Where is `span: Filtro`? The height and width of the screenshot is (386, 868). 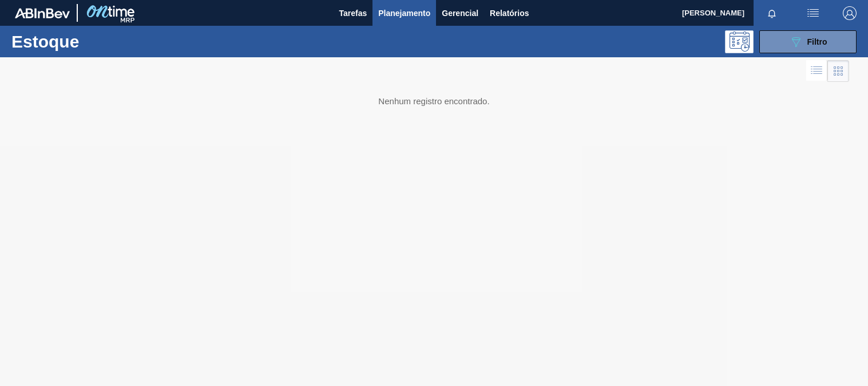 span: Filtro is located at coordinates (817, 42).